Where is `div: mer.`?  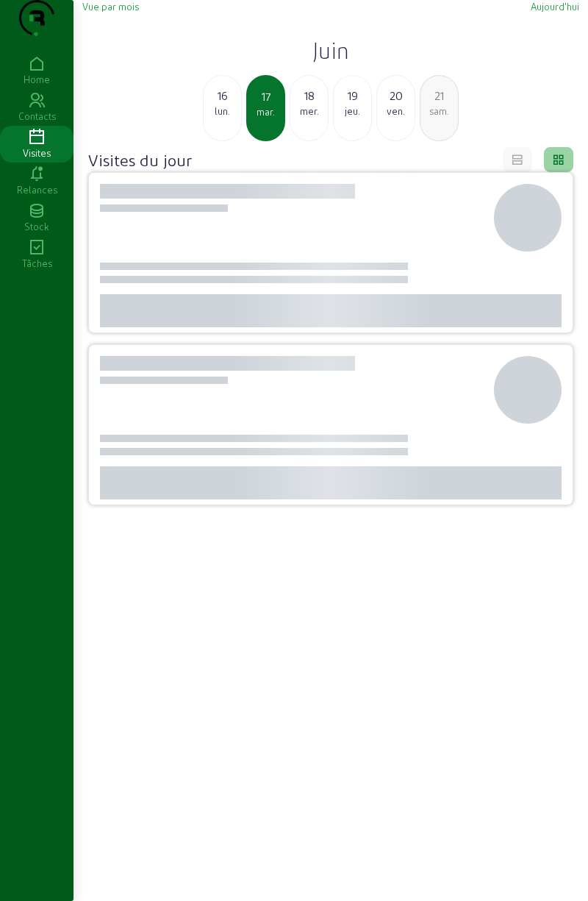
div: mer. is located at coordinates (309, 111).